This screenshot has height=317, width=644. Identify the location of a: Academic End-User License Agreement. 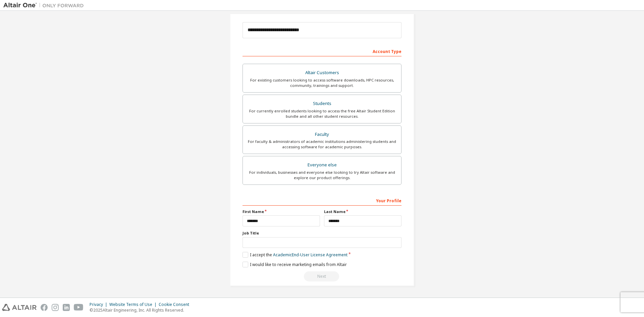
(310, 255).